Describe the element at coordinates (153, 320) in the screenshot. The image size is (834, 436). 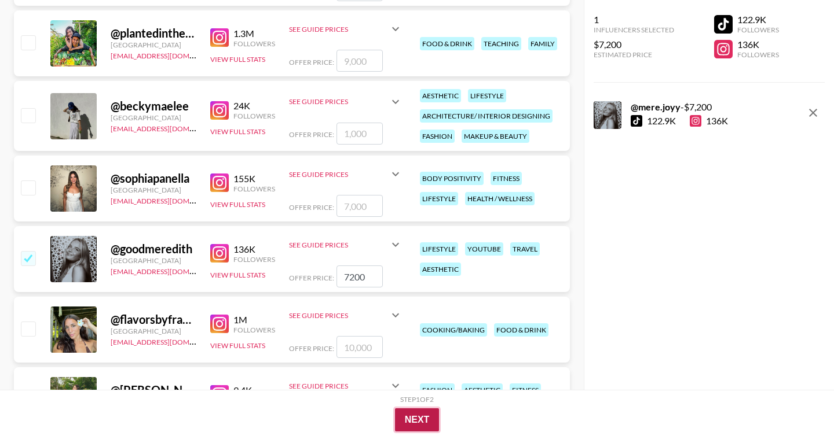
I see `div: @ flavorsbyfrangipane` at that location.